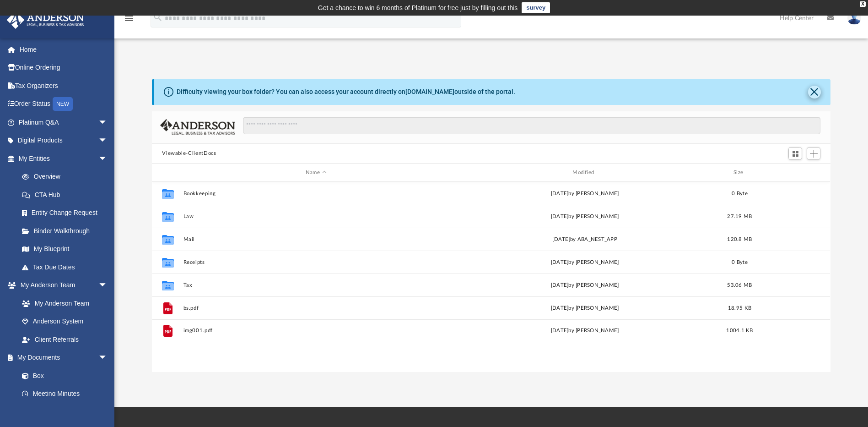 The width and height of the screenshot is (868, 427). What do you see at coordinates (814, 154) in the screenshot?
I see `button: Add` at bounding box center [814, 154].